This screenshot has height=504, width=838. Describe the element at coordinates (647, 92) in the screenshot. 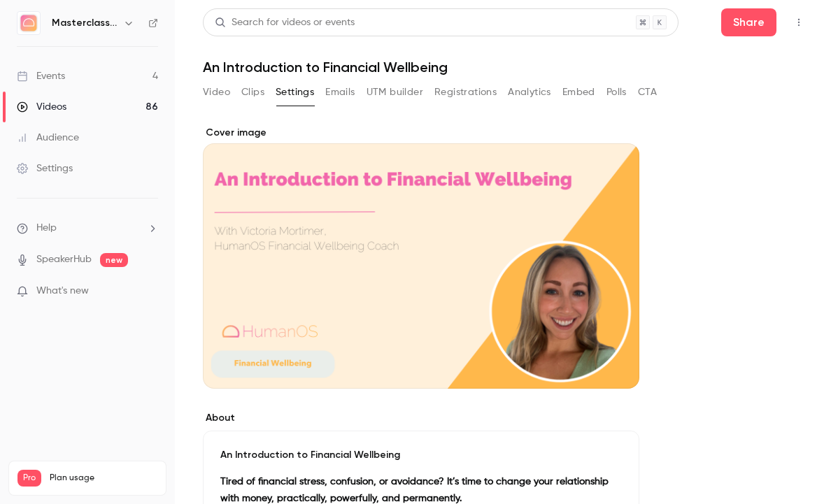

I see `button: CTA` at that location.